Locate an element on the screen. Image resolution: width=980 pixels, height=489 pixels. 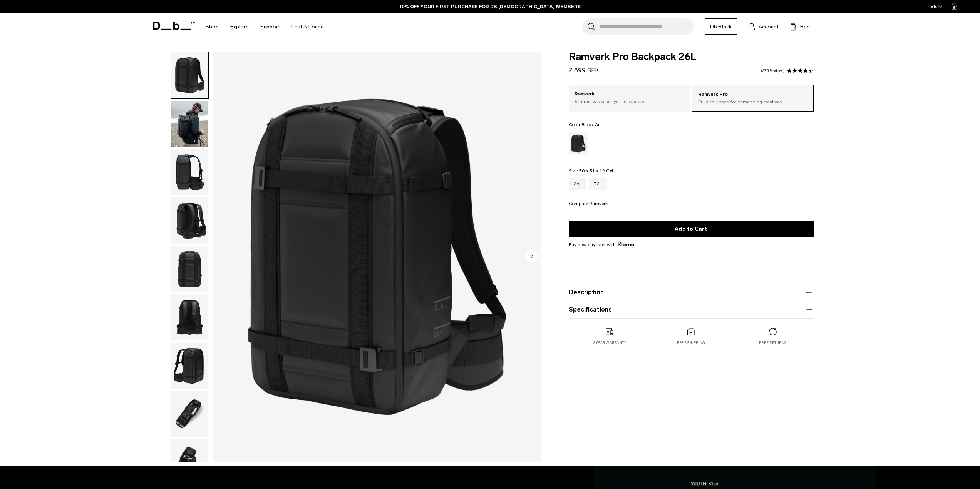
span: Buy now pay later with is located at coordinates (602, 244).